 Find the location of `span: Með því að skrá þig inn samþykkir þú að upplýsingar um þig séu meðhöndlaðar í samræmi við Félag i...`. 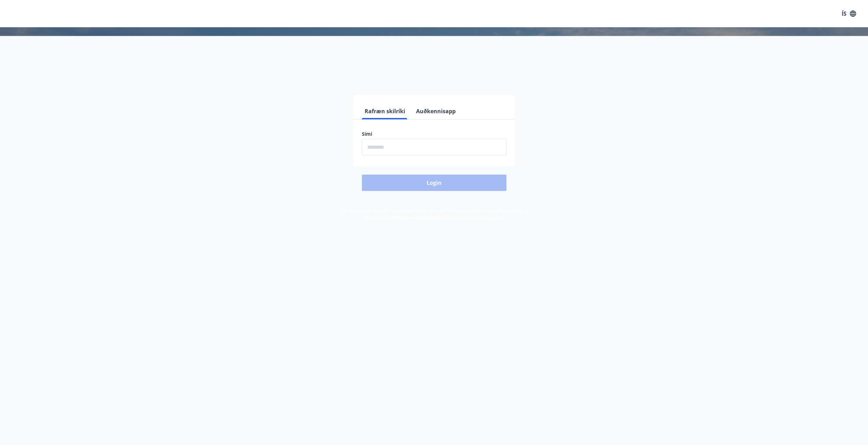

span: Með því að skrá þig inn samþykkir þú að upplýsingar um þig séu meðhöndlaðar í samræmi við Félag i... is located at coordinates (434, 214).